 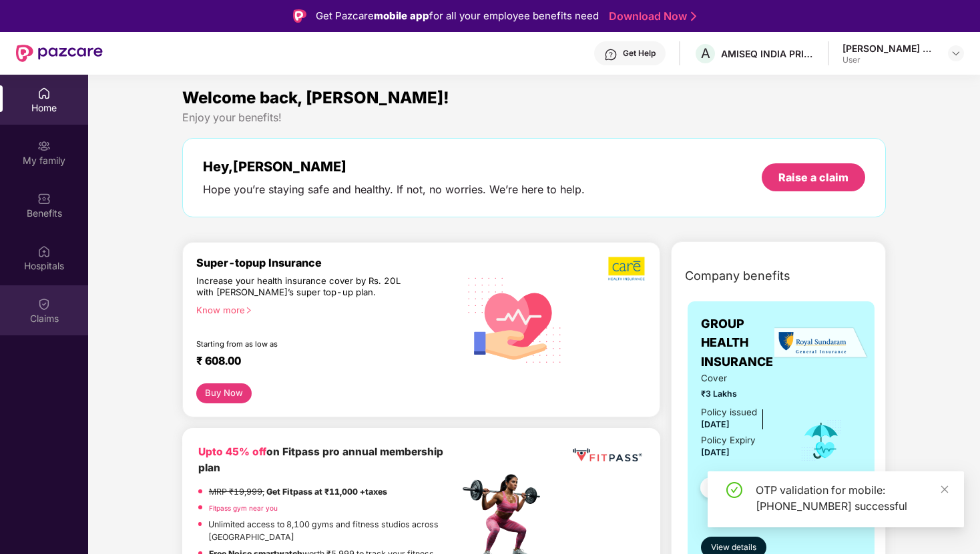 I want to click on div: Starting from as low as, so click(x=299, y=345).